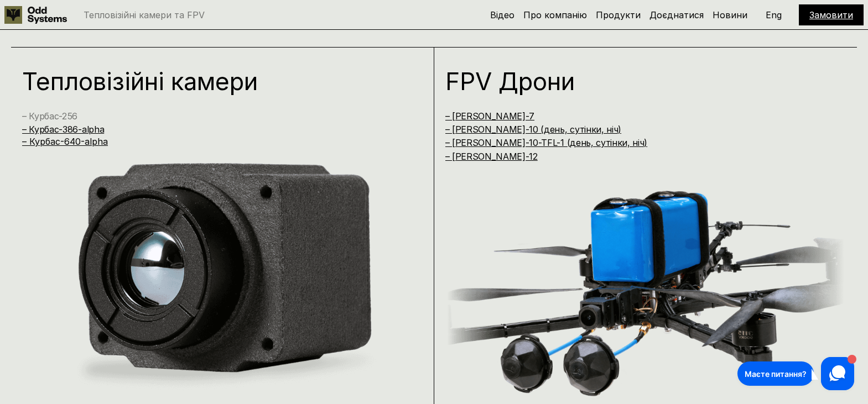  I want to click on i: 1, so click(117, 5).